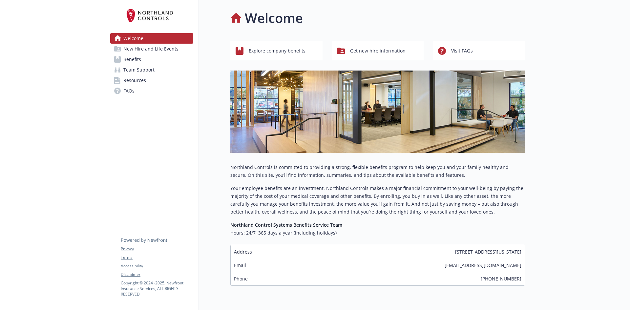 This screenshot has width=630, height=310. Describe the element at coordinates (151, 59) in the screenshot. I see `a: Benefits` at that location.